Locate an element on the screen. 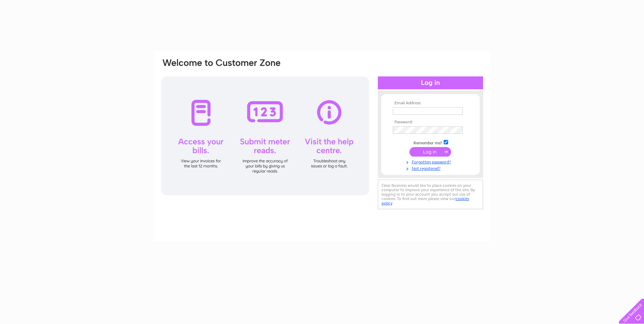 The height and width of the screenshot is (324, 644). th: Email Address: is located at coordinates (430, 103).